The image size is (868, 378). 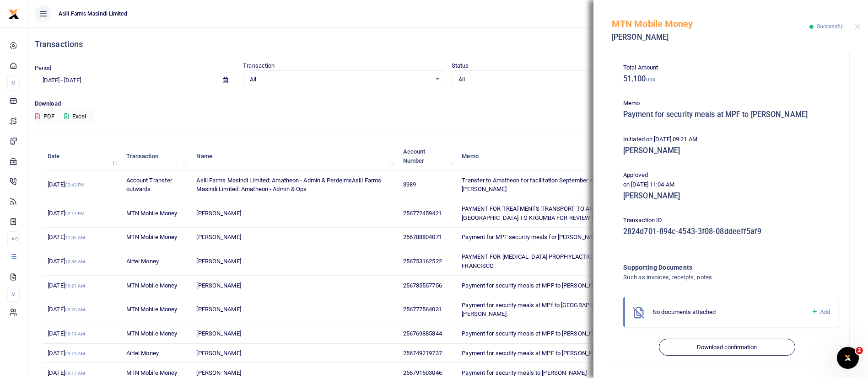 What do you see at coordinates (684, 312) in the screenshot?
I see `span: No documents attached` at bounding box center [684, 312].